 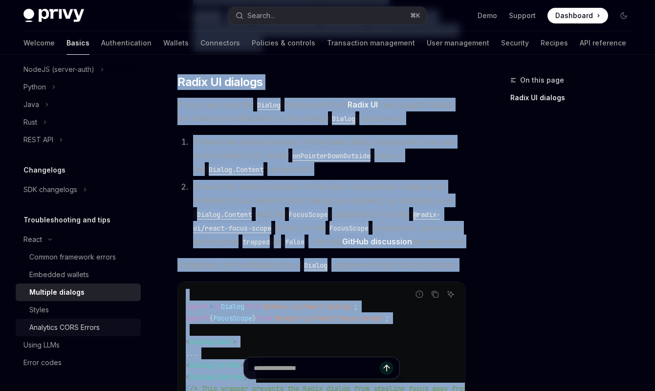 What do you see at coordinates (78, 105) in the screenshot?
I see `button: Toggle Java section` at bounding box center [78, 105].